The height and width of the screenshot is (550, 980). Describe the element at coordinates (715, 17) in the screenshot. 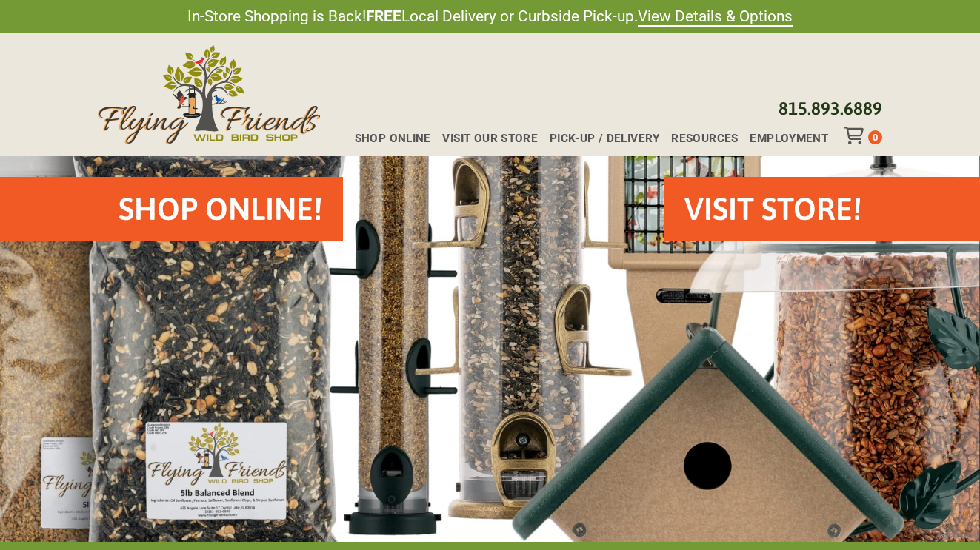

I see `a: View Details & Options` at that location.